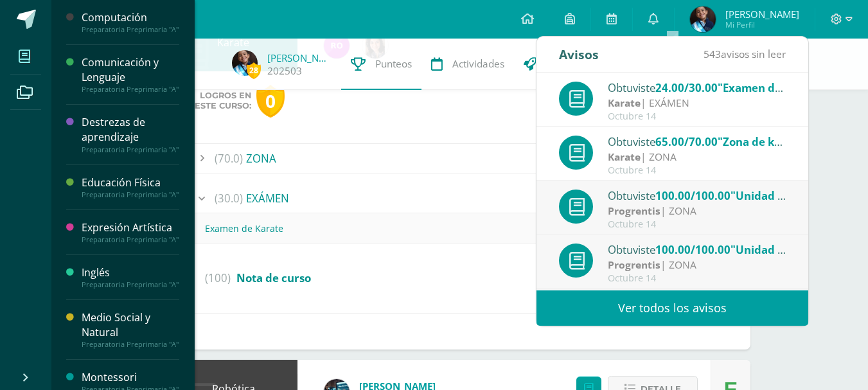 This screenshot has width=868, height=390. Describe the element at coordinates (130, 134) in the screenshot. I see `a: Destrezas de aprendizajePreparatoria Preprimaria "A"` at that location.